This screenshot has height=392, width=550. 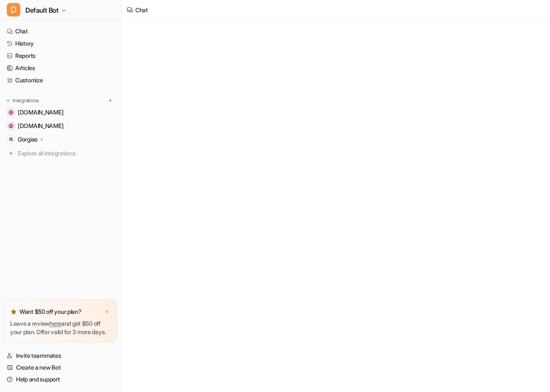 I want to click on p: Gorgias, so click(x=28, y=139).